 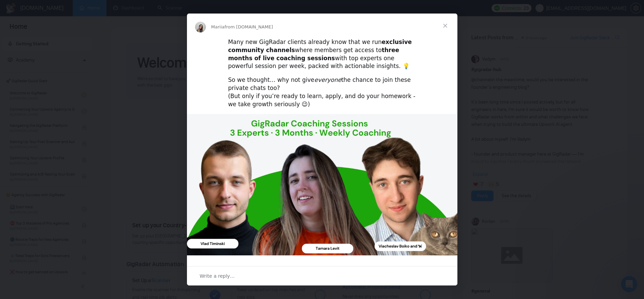 I want to click on div: So we thought… why not give the chance to join these private chats too? (But only if you’re ready..., so click(x=322, y=92).